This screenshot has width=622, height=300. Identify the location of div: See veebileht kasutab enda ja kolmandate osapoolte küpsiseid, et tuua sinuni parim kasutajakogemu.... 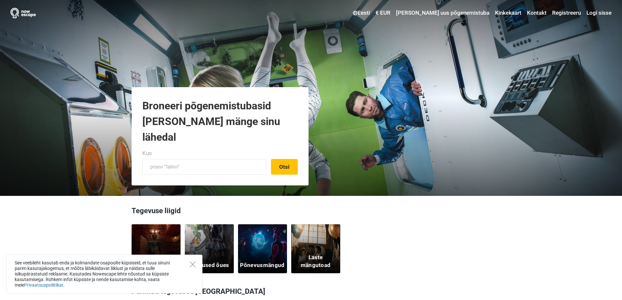
(104, 274).